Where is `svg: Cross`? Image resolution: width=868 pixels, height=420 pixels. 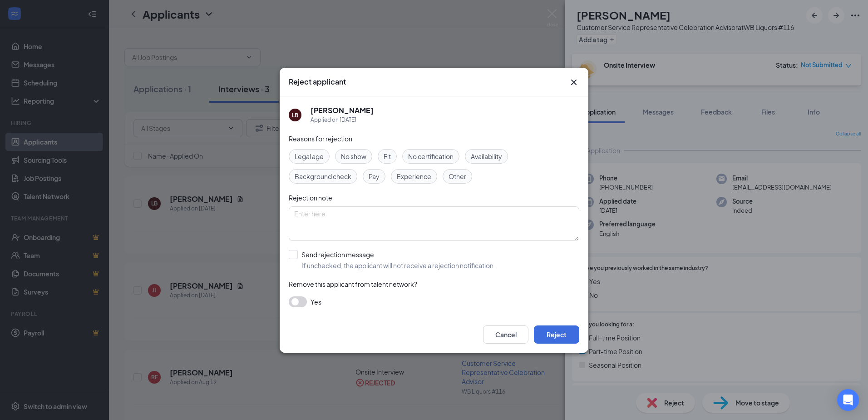
svg: Cross is located at coordinates (574, 82).